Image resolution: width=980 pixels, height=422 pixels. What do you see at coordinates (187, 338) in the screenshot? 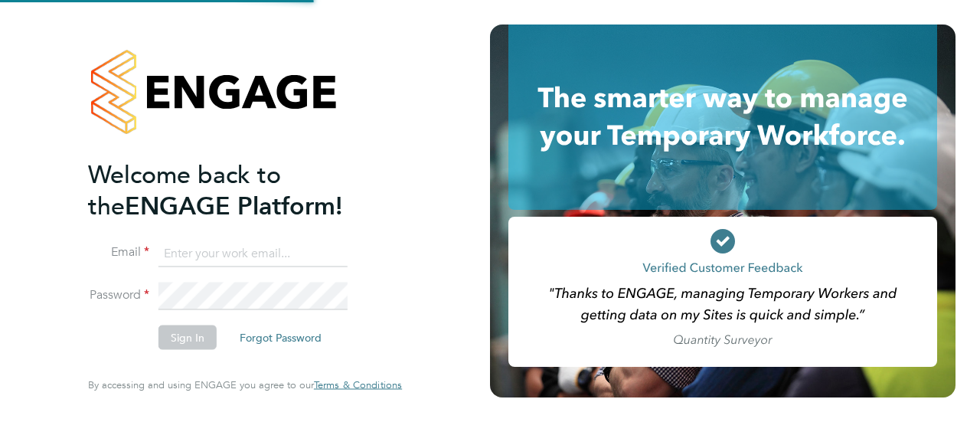
I see `button: Sign In` at bounding box center [187, 338].